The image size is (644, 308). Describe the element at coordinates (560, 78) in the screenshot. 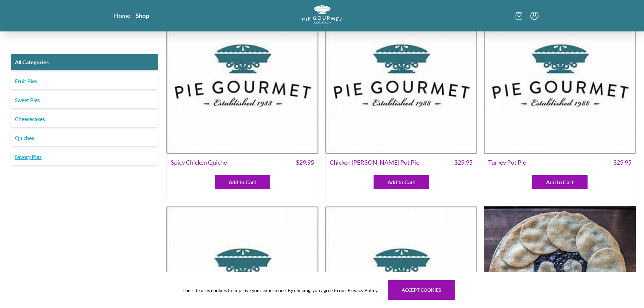

I see `a: Turkey Pot Pie` at that location.